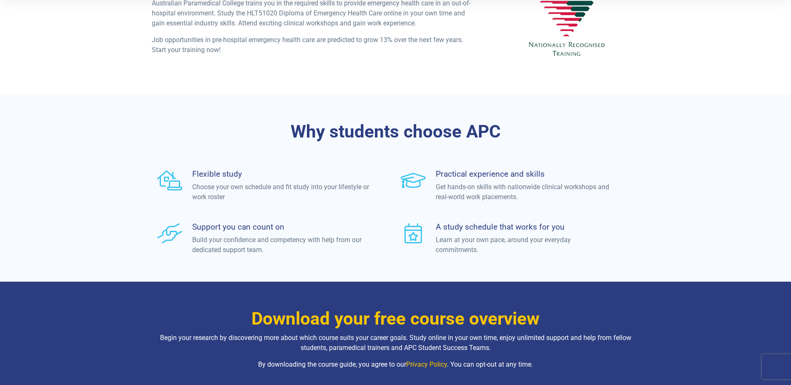 This screenshot has height=385, width=791. What do you see at coordinates (525, 245) in the screenshot?
I see `p: Learn at your own pace, around your everyday commitments.` at bounding box center [525, 245].